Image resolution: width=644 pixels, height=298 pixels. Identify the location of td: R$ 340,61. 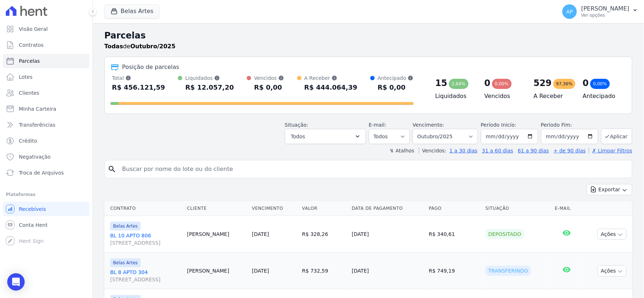
(454, 234).